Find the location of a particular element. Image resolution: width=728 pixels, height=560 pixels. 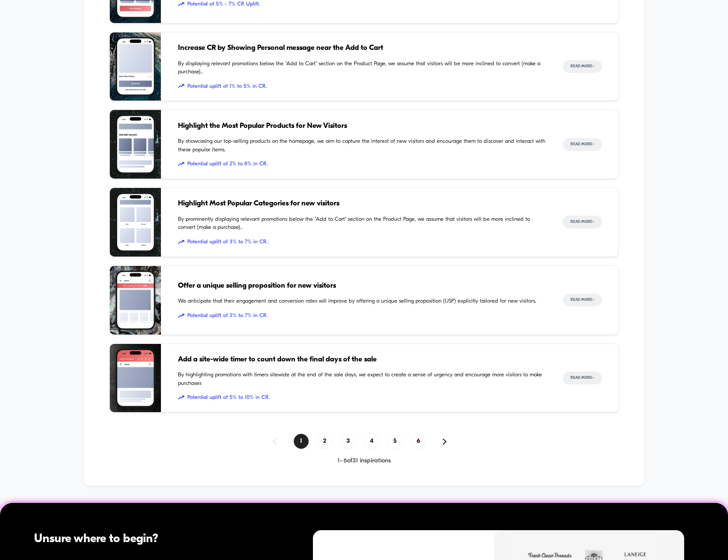

span: Highlight Most Popular Categories for new visitors is located at coordinates (362, 204).